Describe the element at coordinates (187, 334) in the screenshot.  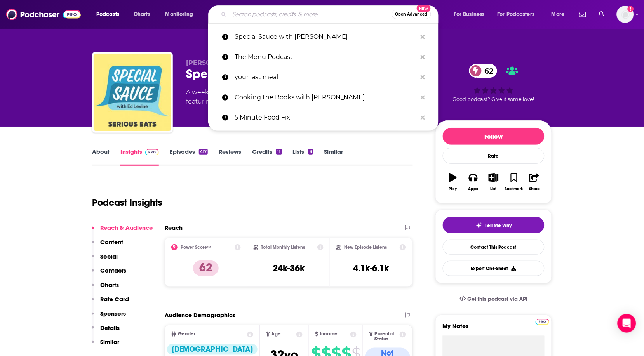
I see `span: Gender` at that location.